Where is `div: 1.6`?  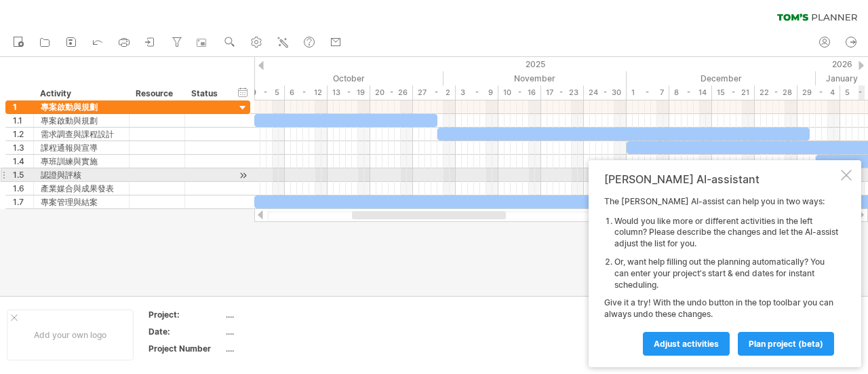 div: 1.6 is located at coordinates (23, 188).